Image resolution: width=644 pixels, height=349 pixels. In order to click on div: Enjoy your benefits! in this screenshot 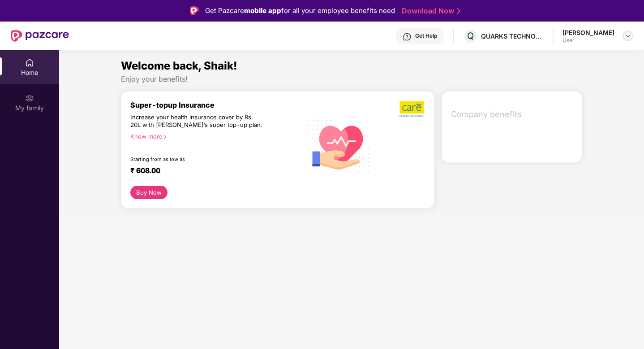, I will do `click(352, 79)`.